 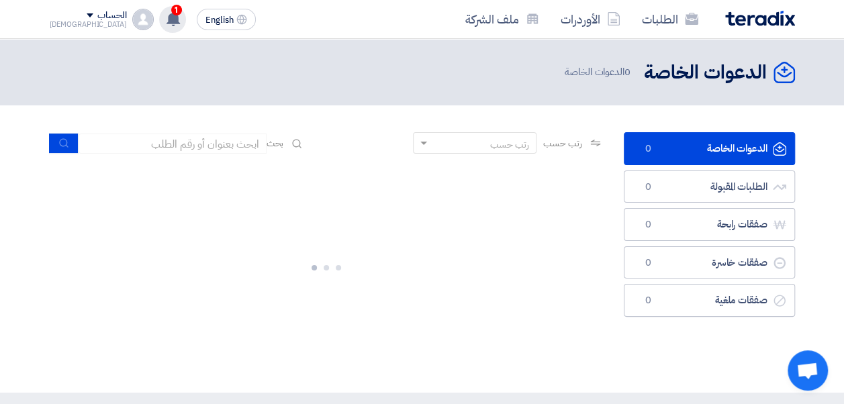 What do you see at coordinates (709, 148) in the screenshot?
I see `a: الدعوات الخاصة0` at bounding box center [709, 148].